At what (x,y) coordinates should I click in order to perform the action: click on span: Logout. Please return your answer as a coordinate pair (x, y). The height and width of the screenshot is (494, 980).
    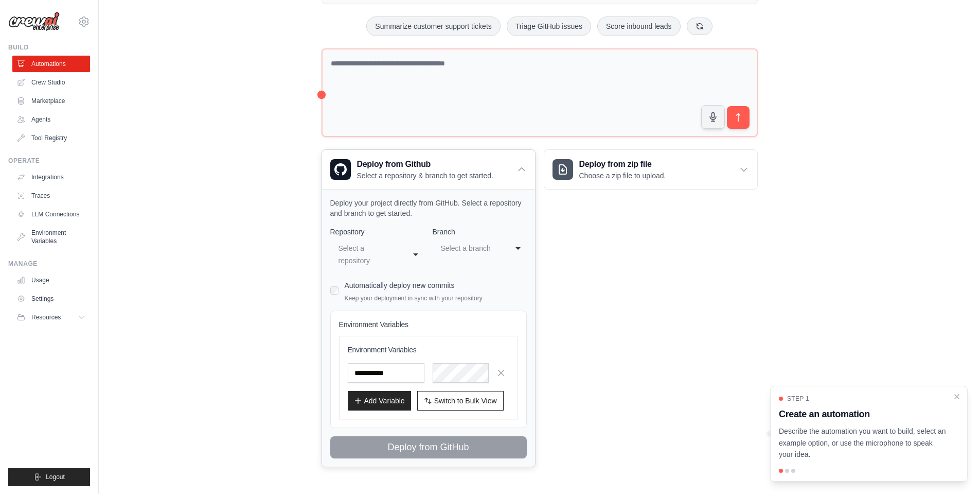
    Looking at the image, I should click on (55, 477).